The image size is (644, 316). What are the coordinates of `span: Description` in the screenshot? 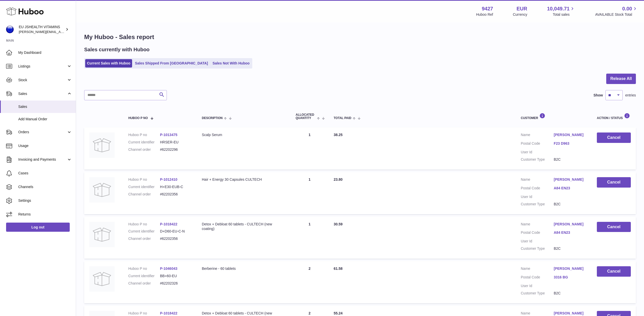 It's located at (212, 118).